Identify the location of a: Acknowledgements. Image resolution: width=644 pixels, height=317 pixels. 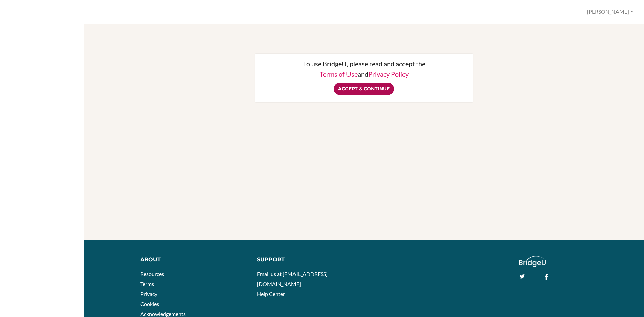
(163, 314).